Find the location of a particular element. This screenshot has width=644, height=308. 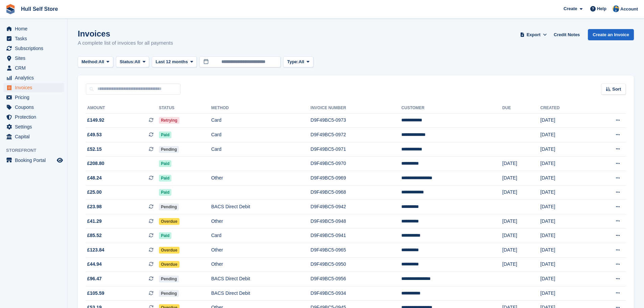

span: Export is located at coordinates (533, 35).